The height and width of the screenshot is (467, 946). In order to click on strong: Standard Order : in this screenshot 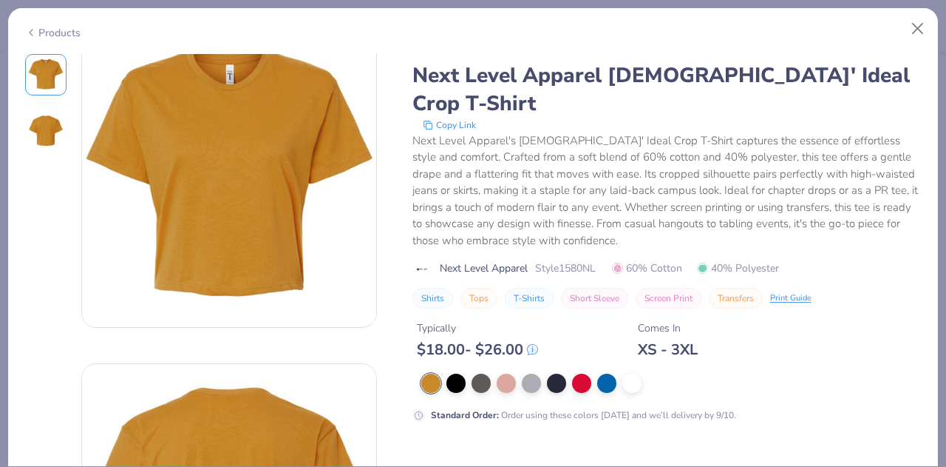, I will do `click(465, 415)`.